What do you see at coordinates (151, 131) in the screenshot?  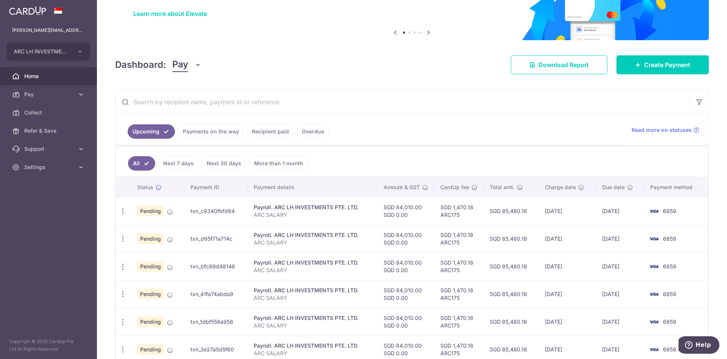 I see `a: Upcoming` at bounding box center [151, 131].